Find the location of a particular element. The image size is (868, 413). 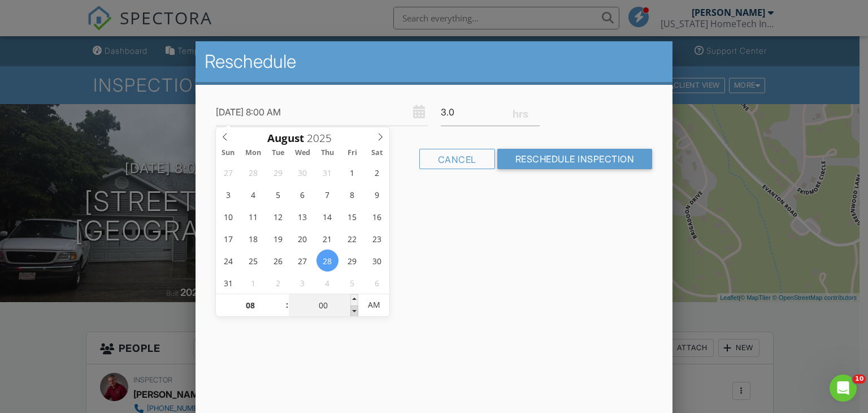

span: August 16, 2025 is located at coordinates (377, 216).